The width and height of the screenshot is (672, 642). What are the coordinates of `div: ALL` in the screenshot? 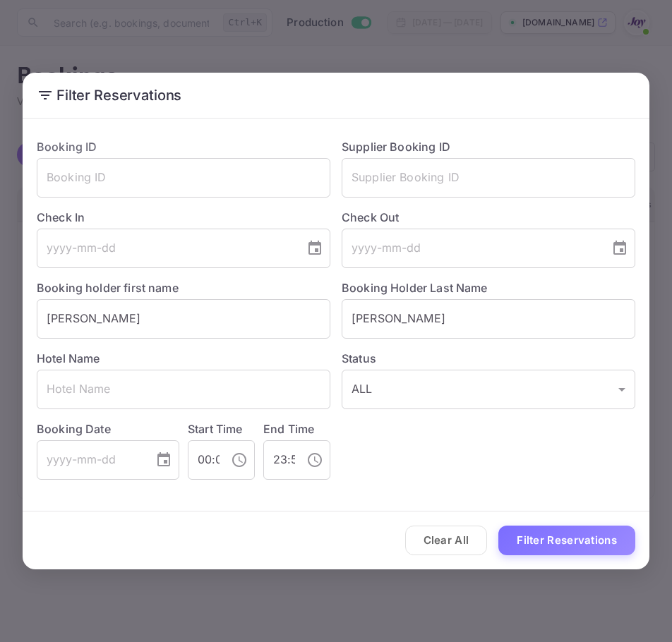 It's located at (488, 389).